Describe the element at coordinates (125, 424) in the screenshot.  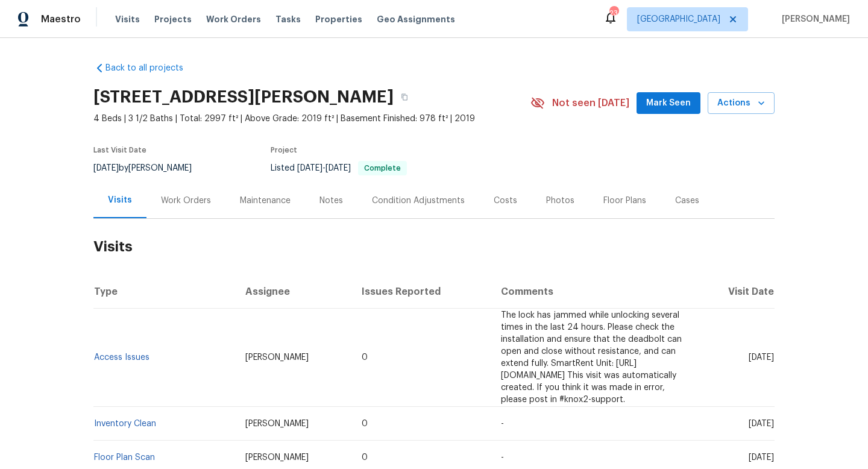
I see `a: Inventory Clean` at that location.